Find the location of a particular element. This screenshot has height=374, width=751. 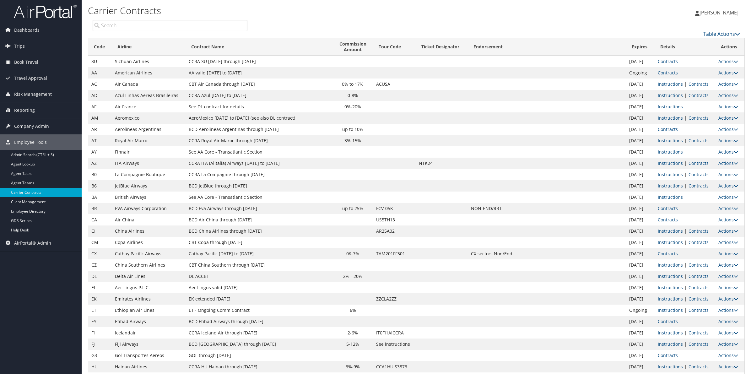

th: Actions is located at coordinates (730, 47).